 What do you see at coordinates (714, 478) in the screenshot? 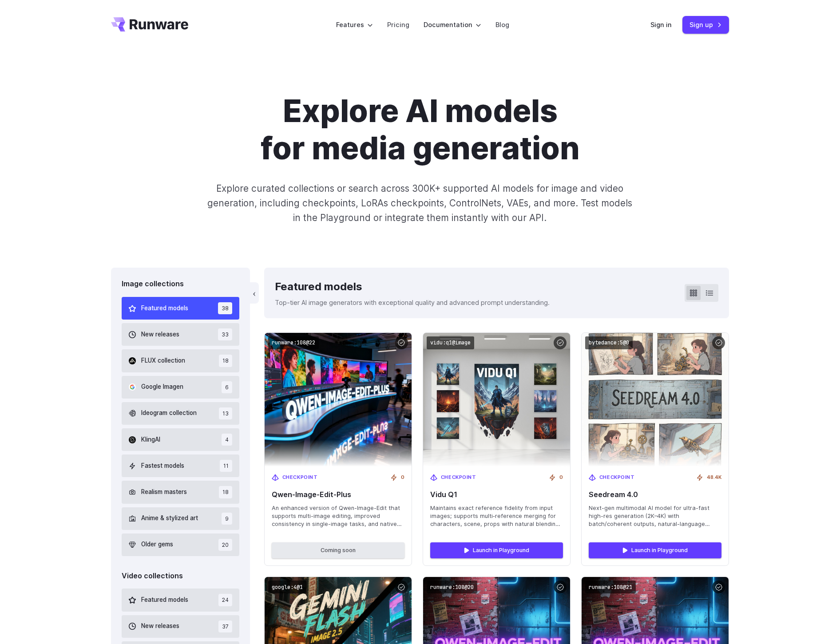
I see `span: 48.4K` at bounding box center [714, 478].